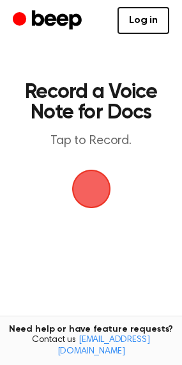 The image size is (182, 365). What do you see at coordinates (91, 189) in the screenshot?
I see `img: Beep Logo` at bounding box center [91, 189].